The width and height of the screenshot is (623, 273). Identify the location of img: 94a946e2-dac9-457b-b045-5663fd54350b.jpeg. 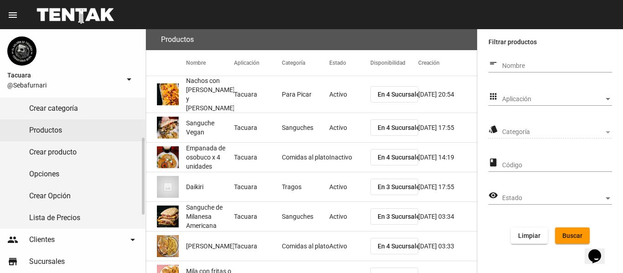
(168, 217).